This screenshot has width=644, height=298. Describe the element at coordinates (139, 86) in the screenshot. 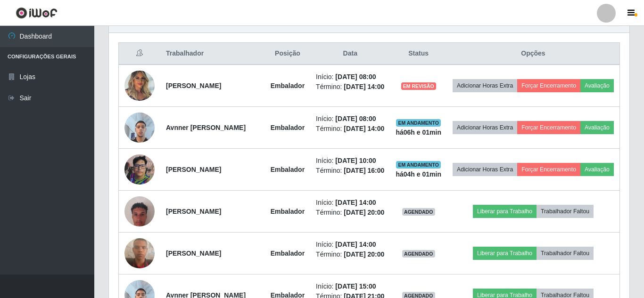

I see `img: 1755882104624.jpeg` at that location.